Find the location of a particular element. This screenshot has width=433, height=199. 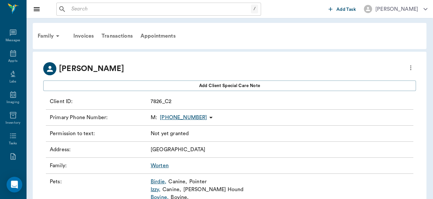

p: Family : is located at coordinates (99, 166).